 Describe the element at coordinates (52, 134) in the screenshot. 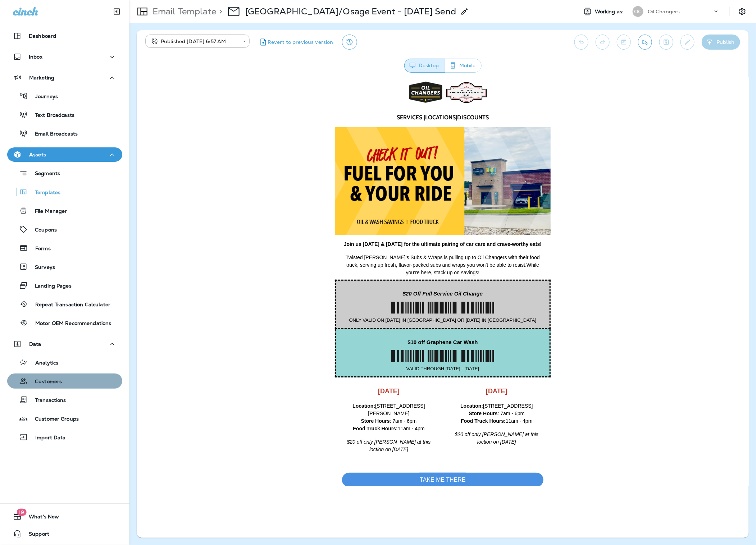

I see `p: Email Broadcasts` at that location.